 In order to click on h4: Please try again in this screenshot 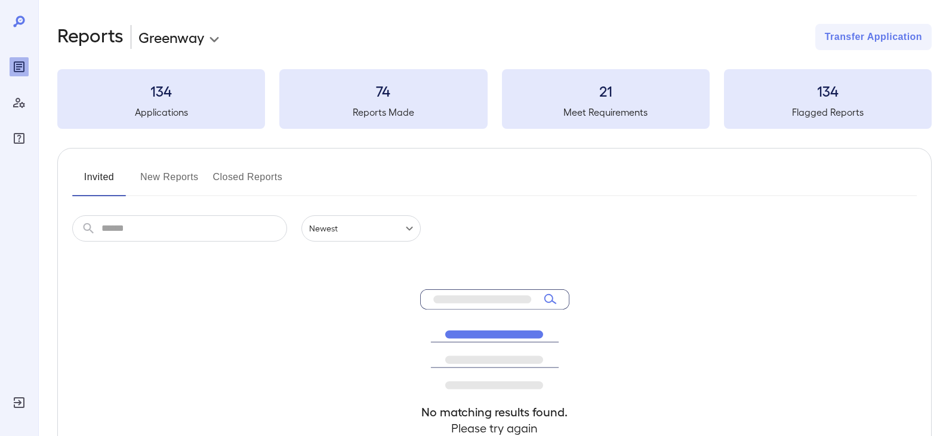, I will do `click(495, 428)`.